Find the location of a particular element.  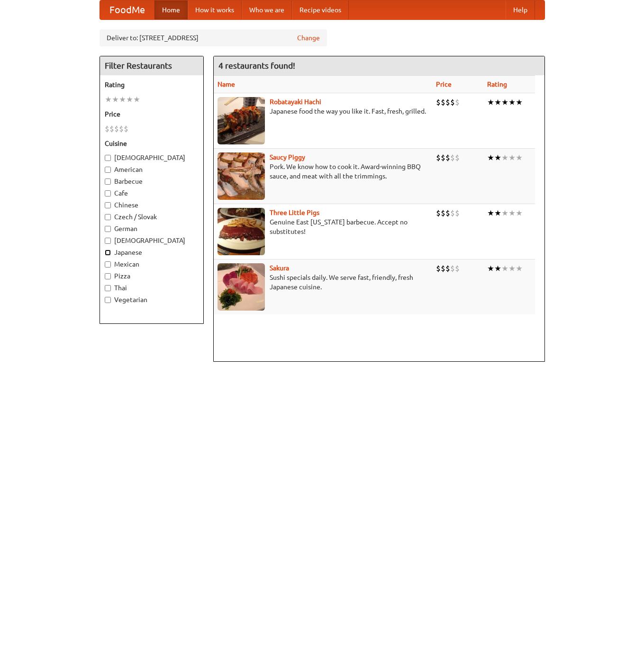

a: Name is located at coordinates (226, 84).